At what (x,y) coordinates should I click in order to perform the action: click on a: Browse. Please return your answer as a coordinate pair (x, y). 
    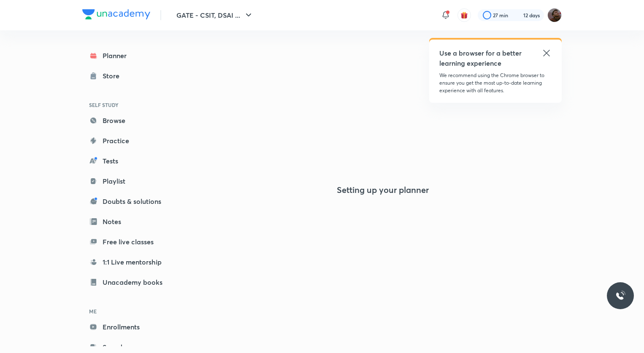
    Looking at the image, I should click on (131, 121).